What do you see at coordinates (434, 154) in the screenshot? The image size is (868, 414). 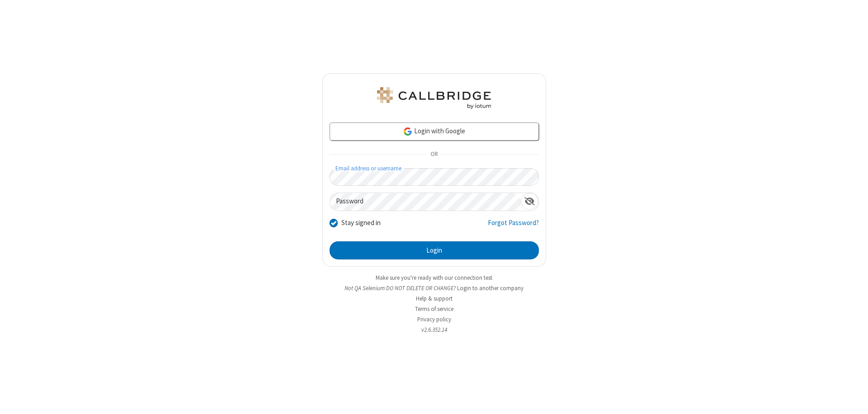 I see `span: OR` at bounding box center [434, 154].